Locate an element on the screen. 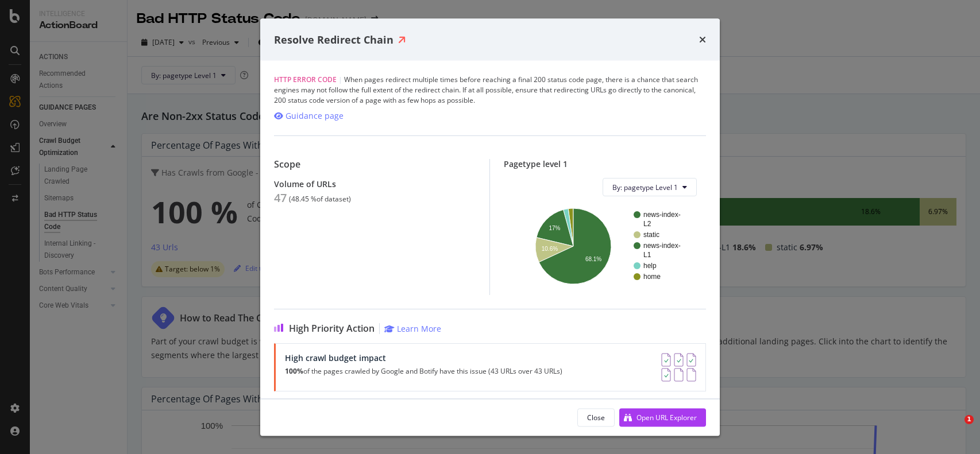 The height and width of the screenshot is (454, 980). img: AY0oso9MOvYAAAAASUVORK5CYII= is located at coordinates (678, 367).